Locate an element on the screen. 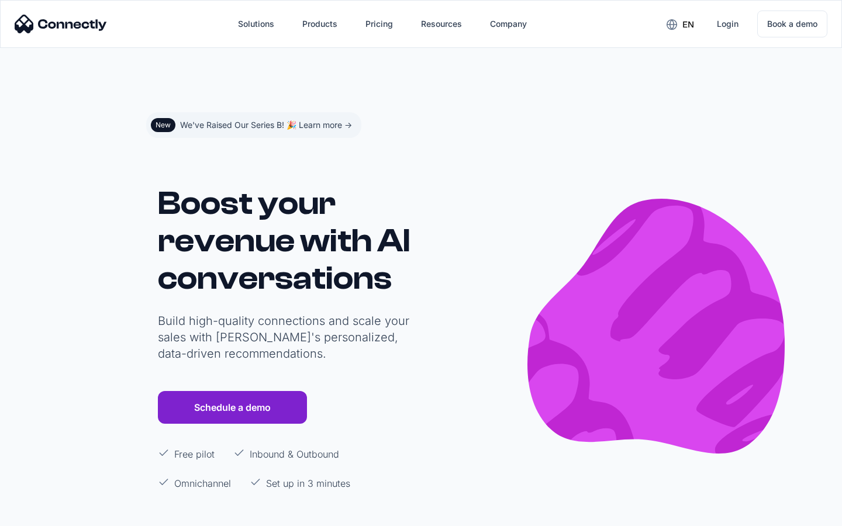  div: Login is located at coordinates (728, 24).